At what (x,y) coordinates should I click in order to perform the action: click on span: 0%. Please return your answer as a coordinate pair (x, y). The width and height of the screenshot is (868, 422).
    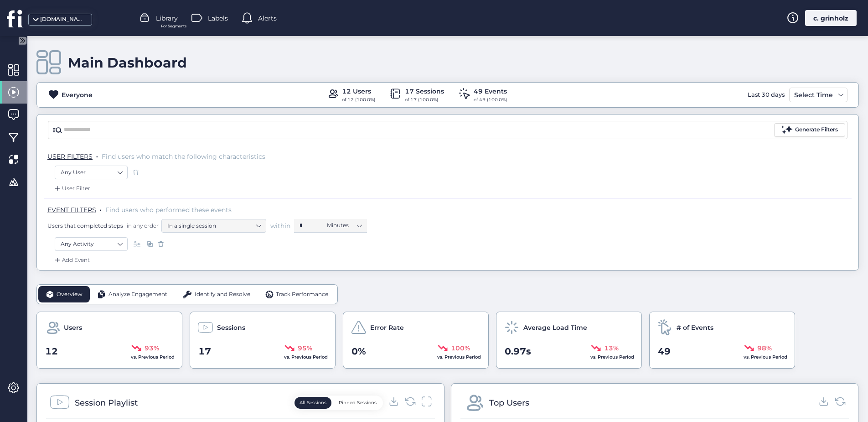
    Looking at the image, I should click on (359, 352).